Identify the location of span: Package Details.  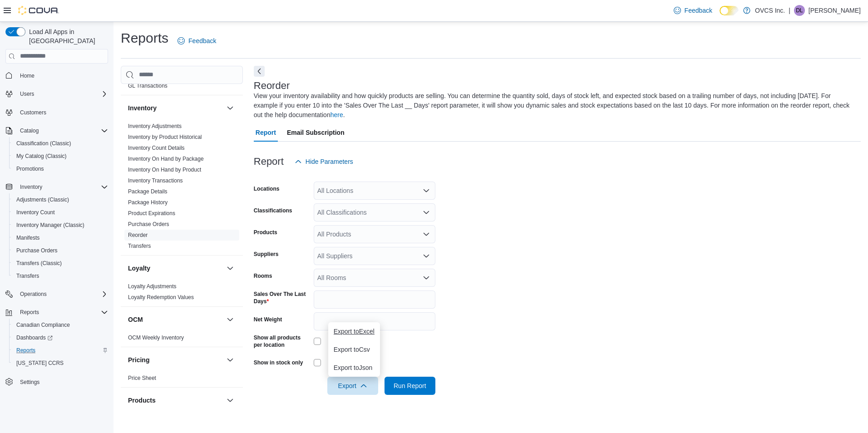
(148, 191).